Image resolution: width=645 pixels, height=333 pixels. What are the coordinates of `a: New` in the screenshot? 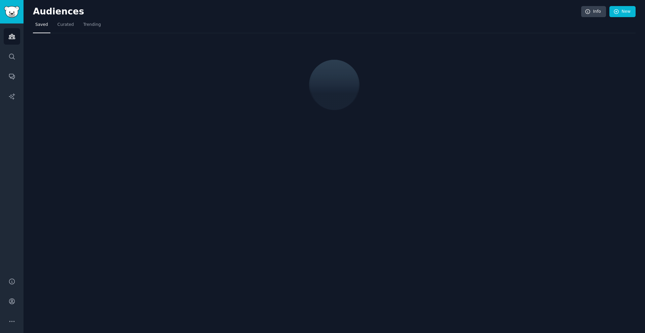 It's located at (623, 12).